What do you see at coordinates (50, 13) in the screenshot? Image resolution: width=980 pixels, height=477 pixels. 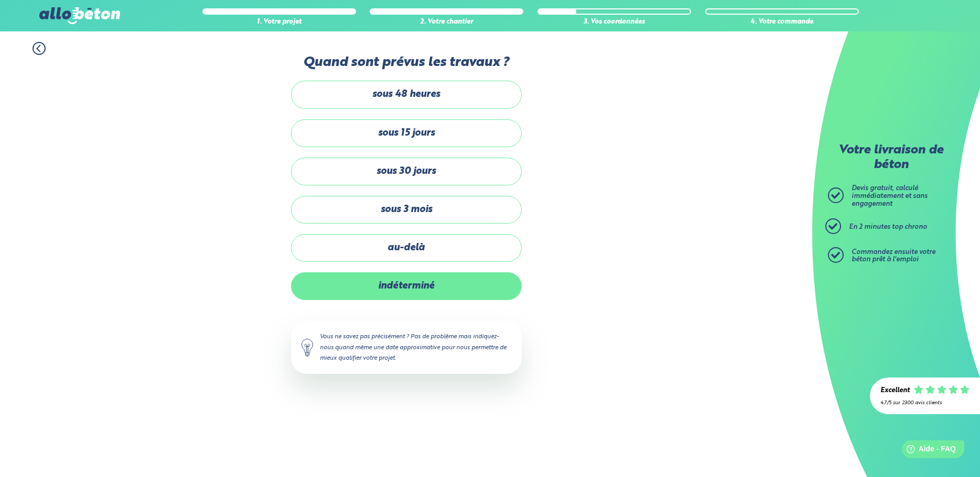 I see `span: Aide - FAQ` at bounding box center [50, 13].